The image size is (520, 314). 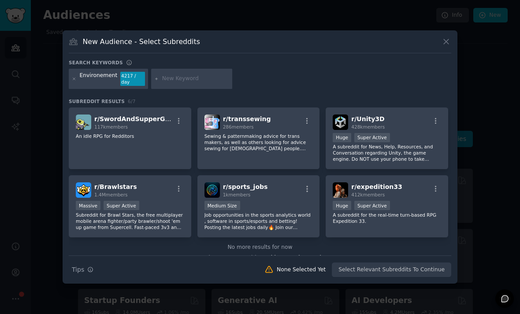 I want to click on img: SwordAndSupperGame, so click(x=83, y=122).